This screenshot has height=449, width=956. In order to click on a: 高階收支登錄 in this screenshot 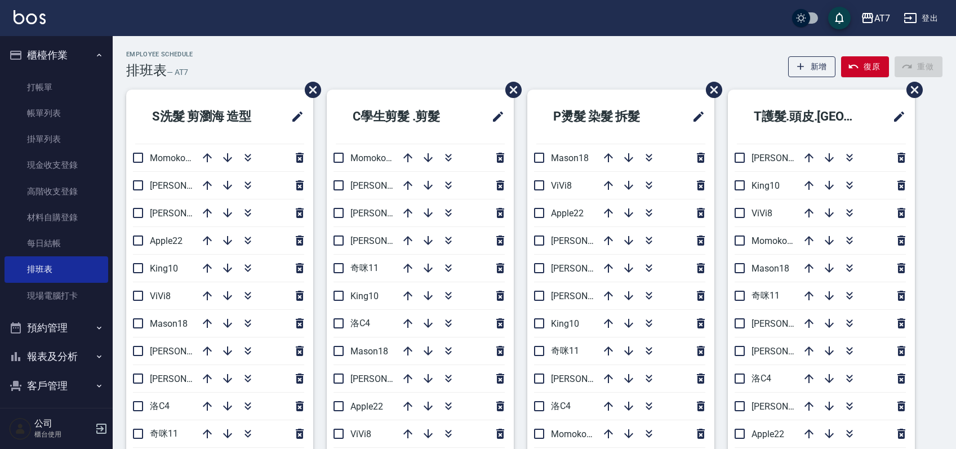, I will do `click(56, 191)`.